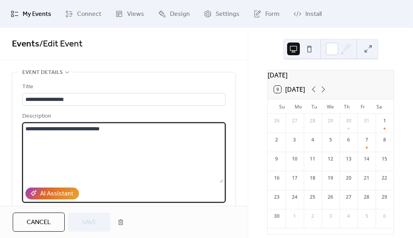 The height and width of the screenshot is (238, 413). Describe the element at coordinates (294, 159) in the screenshot. I see `div: 10` at that location.